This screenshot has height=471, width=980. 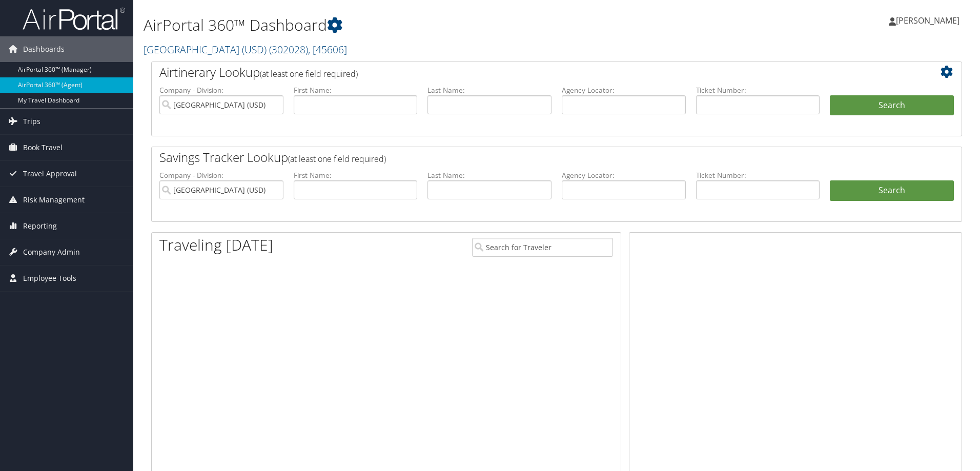 What do you see at coordinates (43, 50) in the screenshot?
I see `span: Dashboards` at bounding box center [43, 50].